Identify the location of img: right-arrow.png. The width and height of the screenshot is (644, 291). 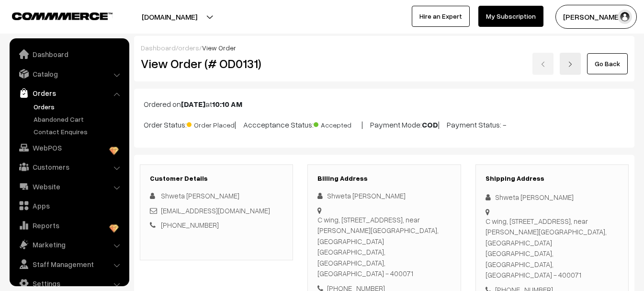
(571, 64).